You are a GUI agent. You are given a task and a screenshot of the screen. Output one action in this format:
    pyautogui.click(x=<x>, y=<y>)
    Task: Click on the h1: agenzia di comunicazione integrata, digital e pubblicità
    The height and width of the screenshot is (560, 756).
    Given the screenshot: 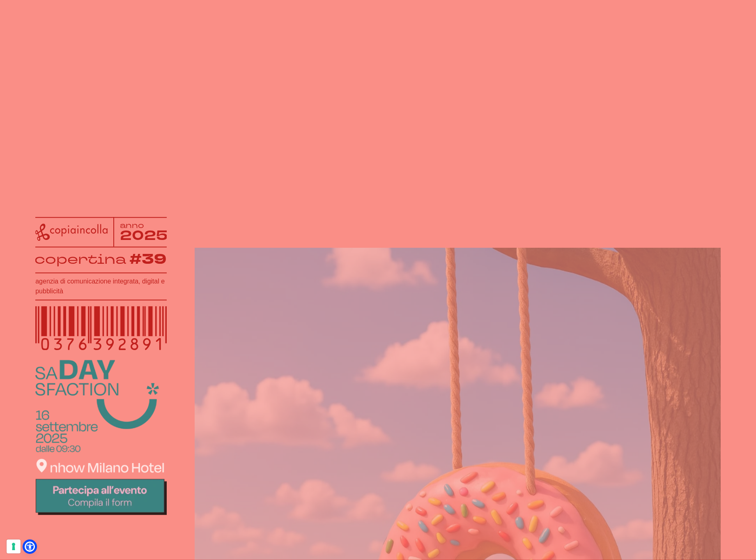 What is the action you would take?
    pyautogui.click(x=101, y=286)
    